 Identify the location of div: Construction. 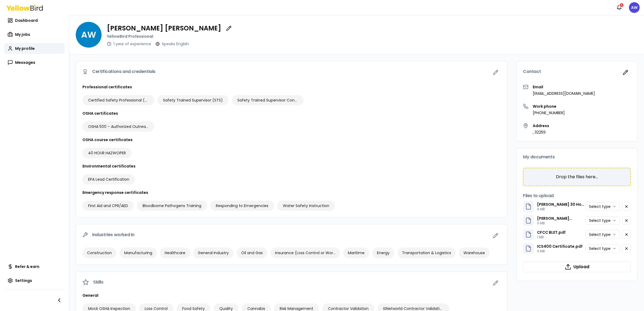
(100, 253).